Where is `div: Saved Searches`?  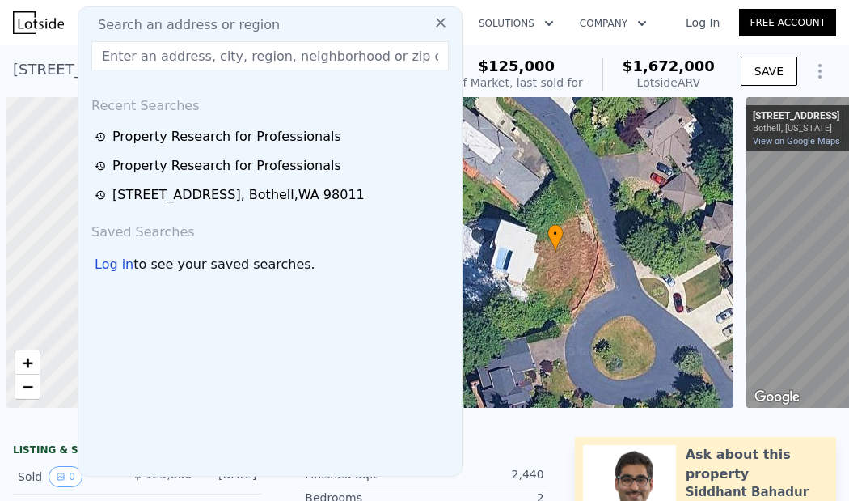
div: Saved Searches is located at coordinates (270, 229).